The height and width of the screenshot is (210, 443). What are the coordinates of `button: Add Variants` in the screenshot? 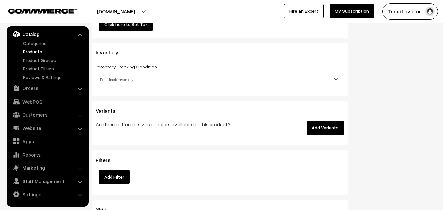 It's located at (325, 128).